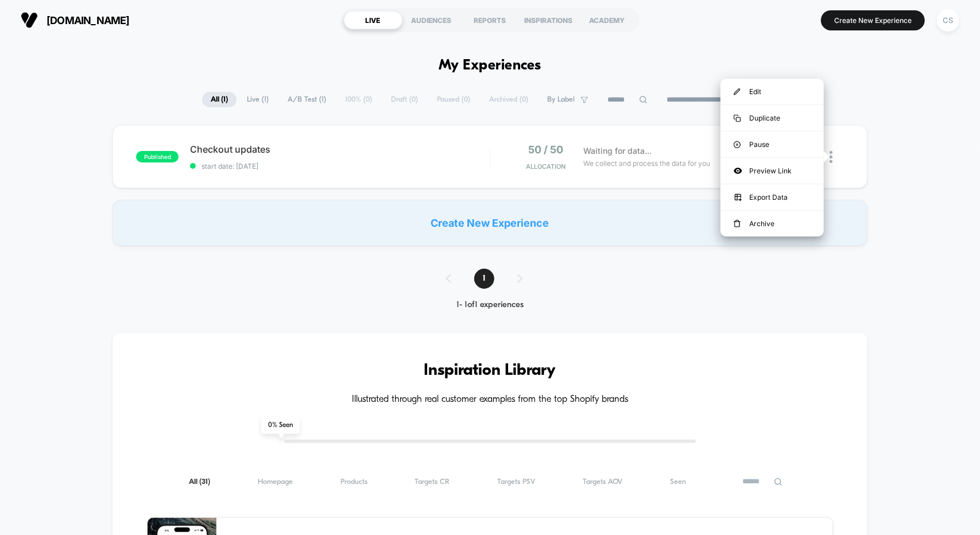 The image size is (980, 535). Describe the element at coordinates (258, 100) in the screenshot. I see `span: Live ( 1 )` at that location.